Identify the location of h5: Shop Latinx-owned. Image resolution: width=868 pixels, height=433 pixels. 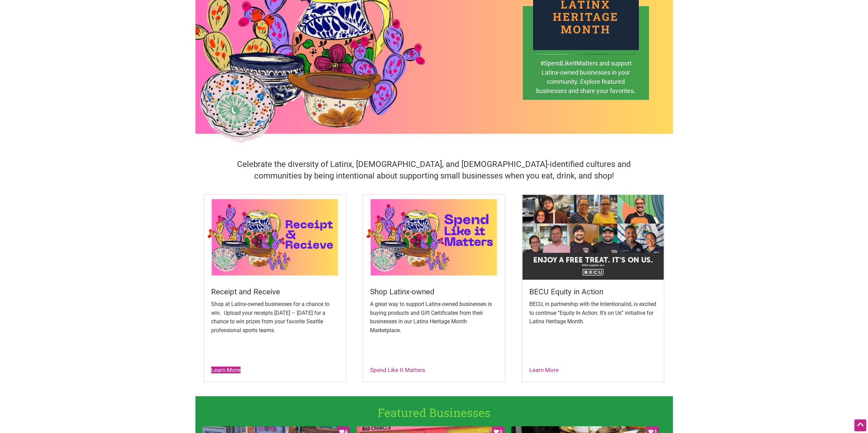
(434, 292).